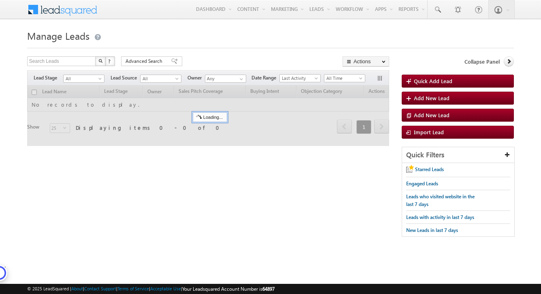  Describe the element at coordinates (482, 62) in the screenshot. I see `span: Collapse Panel` at that location.